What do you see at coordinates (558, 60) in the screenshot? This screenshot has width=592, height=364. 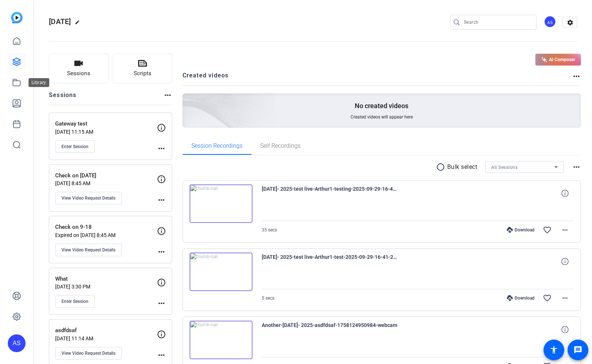 I see `button: AI Composer` at bounding box center [558, 60].